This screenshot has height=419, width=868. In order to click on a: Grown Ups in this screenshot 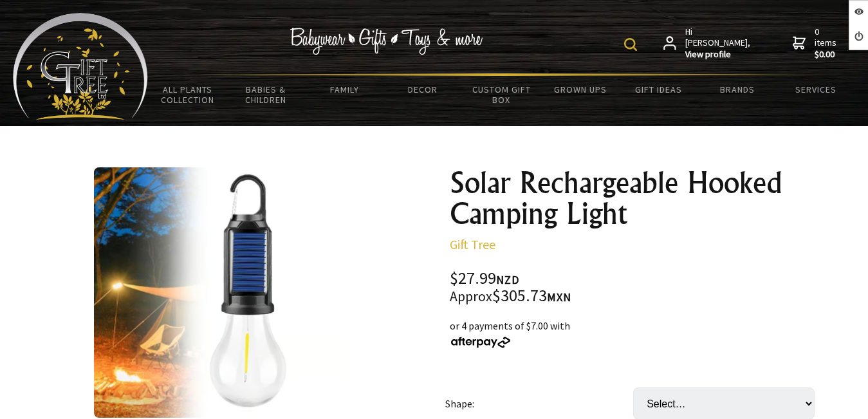, I will do `click(580, 90)`.